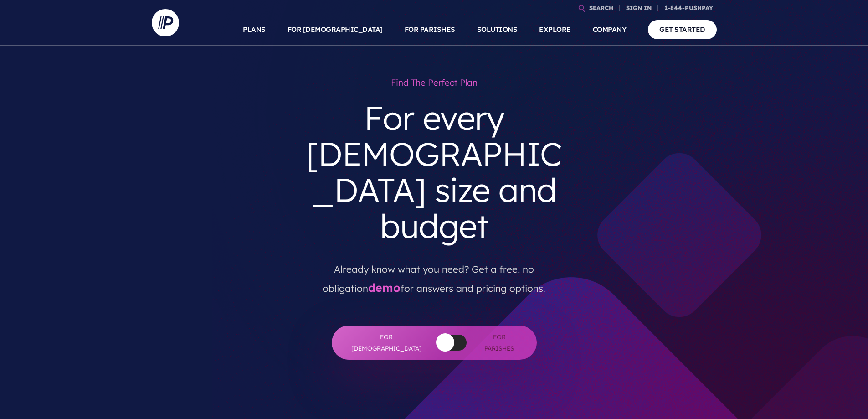  What do you see at coordinates (499, 343) in the screenshot?
I see `span: For Parishes` at bounding box center [499, 343].